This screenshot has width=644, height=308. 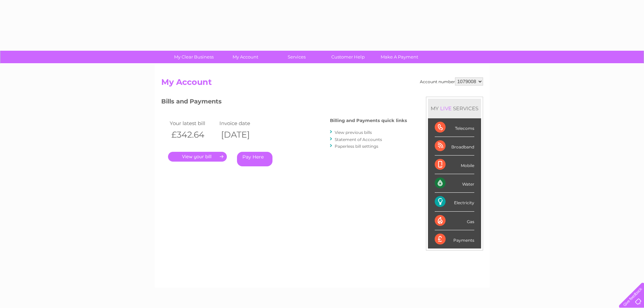 What do you see at coordinates (358, 139) in the screenshot?
I see `a: Statement of Accounts` at bounding box center [358, 139].